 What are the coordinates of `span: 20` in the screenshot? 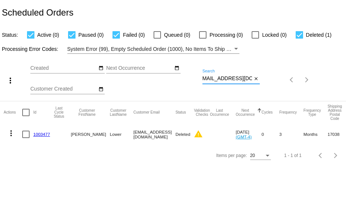 It's located at (253, 155).